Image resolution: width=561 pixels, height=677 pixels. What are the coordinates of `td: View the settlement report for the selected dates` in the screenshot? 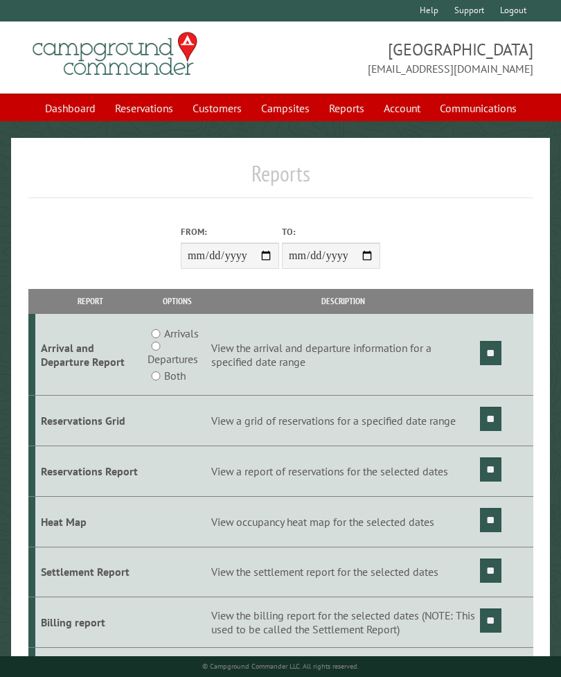 It's located at (344, 572).